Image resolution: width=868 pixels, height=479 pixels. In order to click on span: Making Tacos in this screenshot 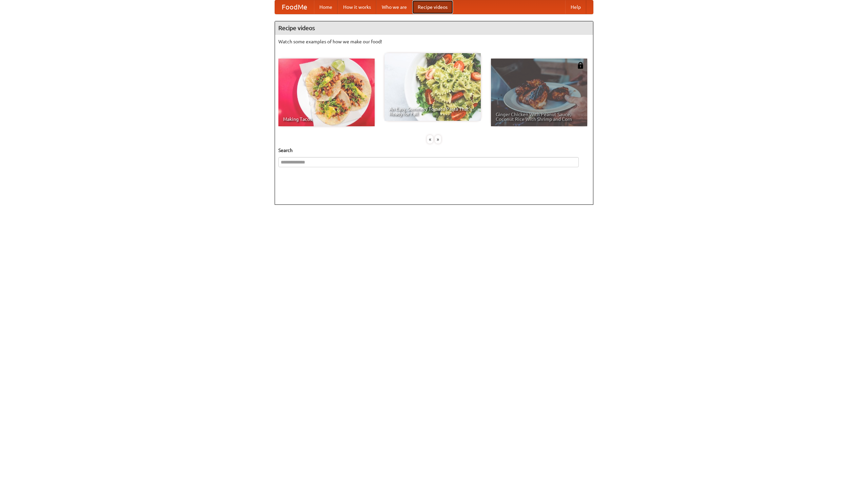, I will do `click(327, 119)`.